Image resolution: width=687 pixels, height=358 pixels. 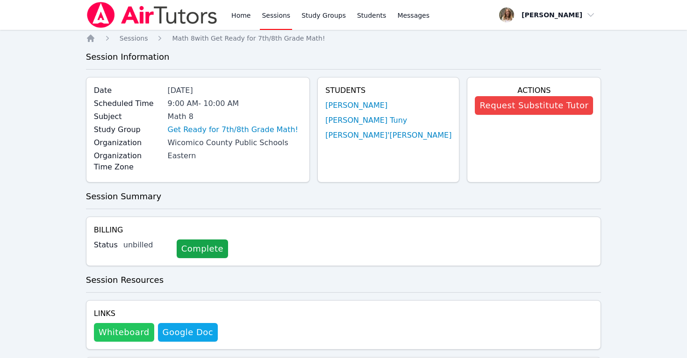 I want to click on label: Organization, so click(x=128, y=143).